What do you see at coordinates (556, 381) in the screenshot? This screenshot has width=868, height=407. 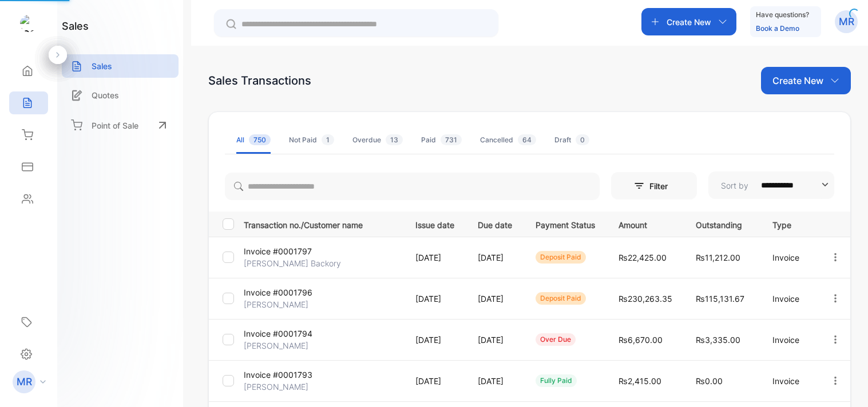 I see `div: fully paid` at bounding box center [556, 381].